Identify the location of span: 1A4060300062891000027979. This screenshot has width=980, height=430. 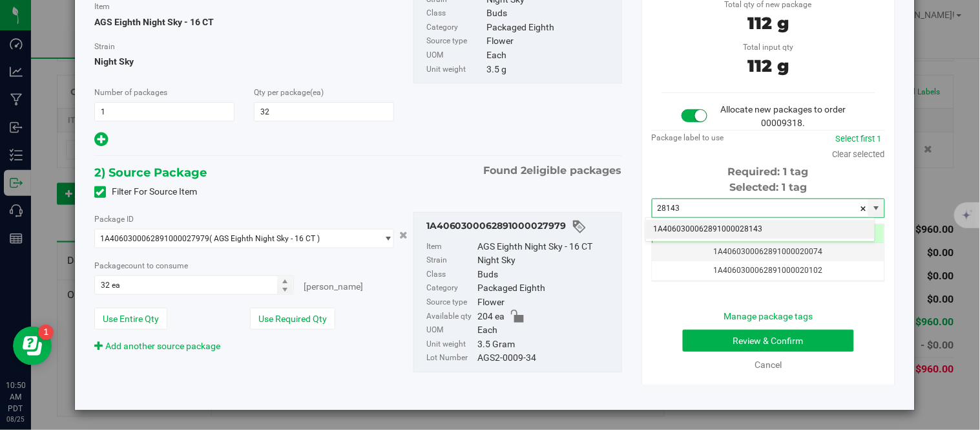
(155, 239).